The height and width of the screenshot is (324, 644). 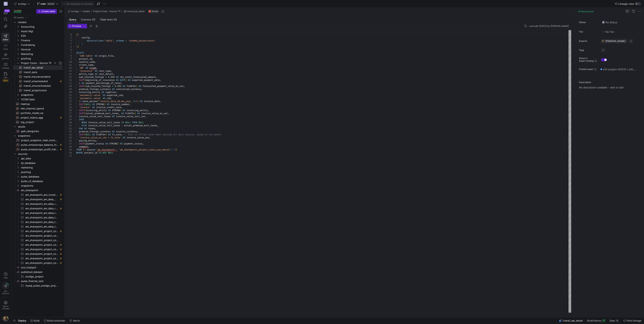 I want to click on span: DATE, so click(x=123, y=80).